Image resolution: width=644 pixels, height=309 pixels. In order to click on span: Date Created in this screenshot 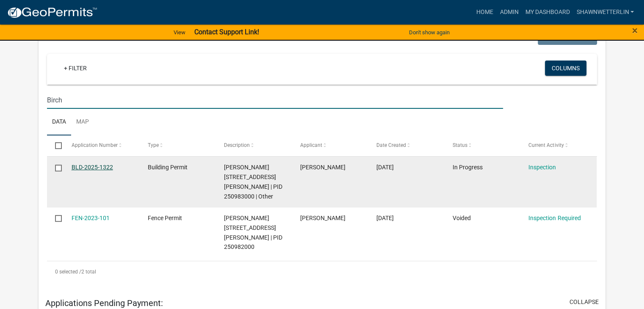, I will do `click(391, 145)`.